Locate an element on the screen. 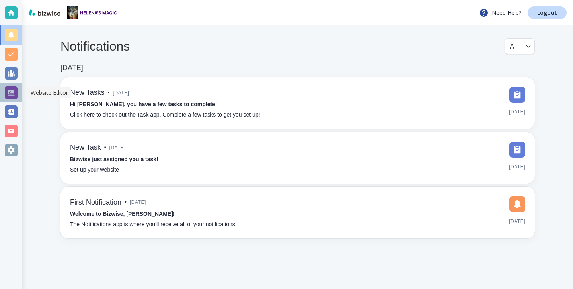 This screenshot has height=289, width=573. p: Website Editor is located at coordinates (49, 93).